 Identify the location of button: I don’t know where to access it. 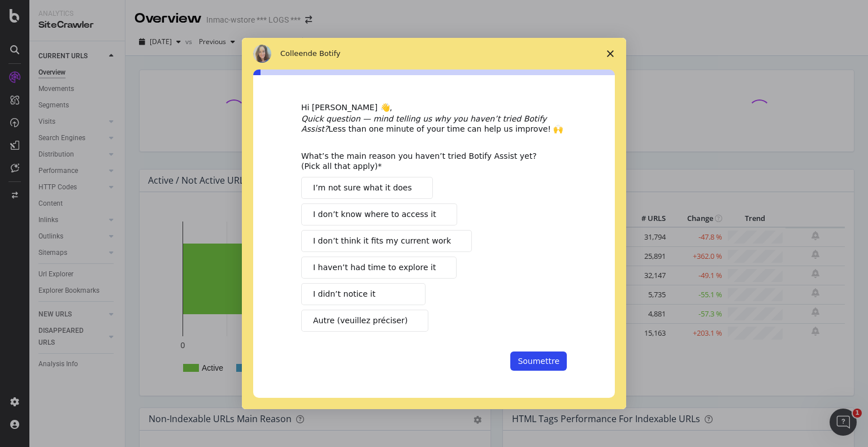
(379, 215).